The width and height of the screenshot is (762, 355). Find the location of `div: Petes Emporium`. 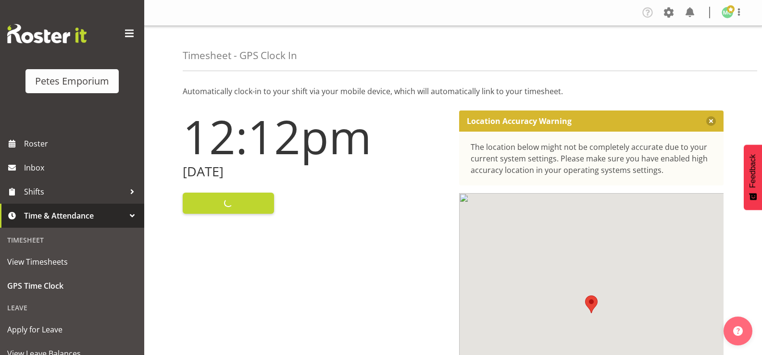

div: Petes Emporium is located at coordinates (72, 81).